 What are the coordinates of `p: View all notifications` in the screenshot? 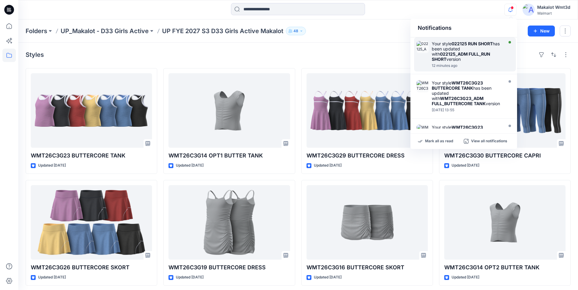 It's located at (489, 142).